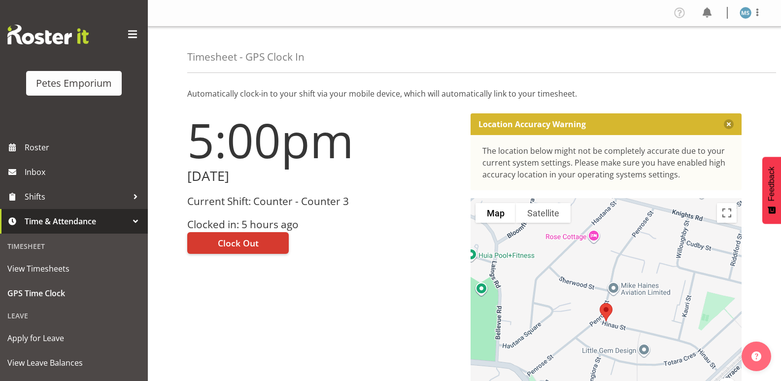 This screenshot has height=381, width=781. Describe the element at coordinates (84, 147) in the screenshot. I see `span: Roster` at that location.